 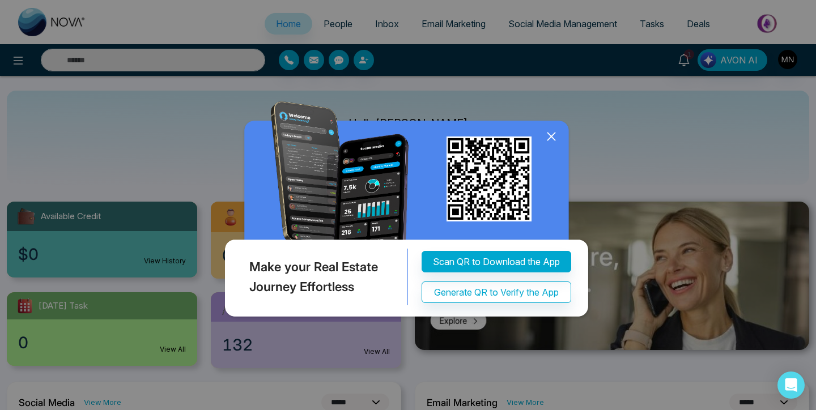 What do you see at coordinates (315, 277) in the screenshot?
I see `div: Make your Real Estate Journey Effortless` at bounding box center [315, 277].